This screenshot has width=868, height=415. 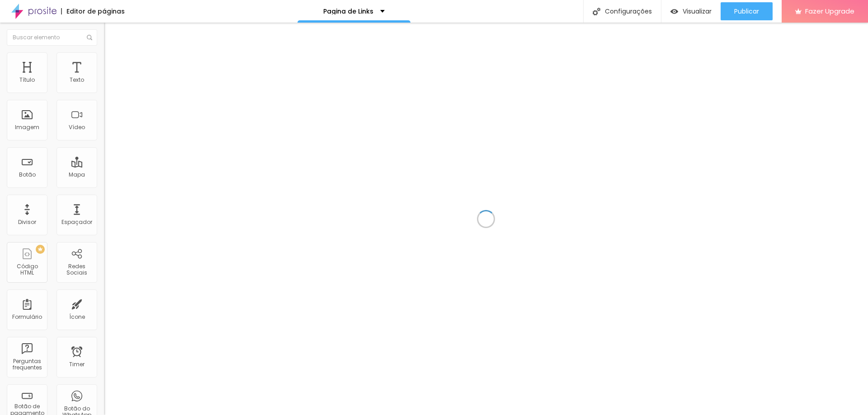 What do you see at coordinates (691, 12) in the screenshot?
I see `button: Visualizar` at bounding box center [691, 12].